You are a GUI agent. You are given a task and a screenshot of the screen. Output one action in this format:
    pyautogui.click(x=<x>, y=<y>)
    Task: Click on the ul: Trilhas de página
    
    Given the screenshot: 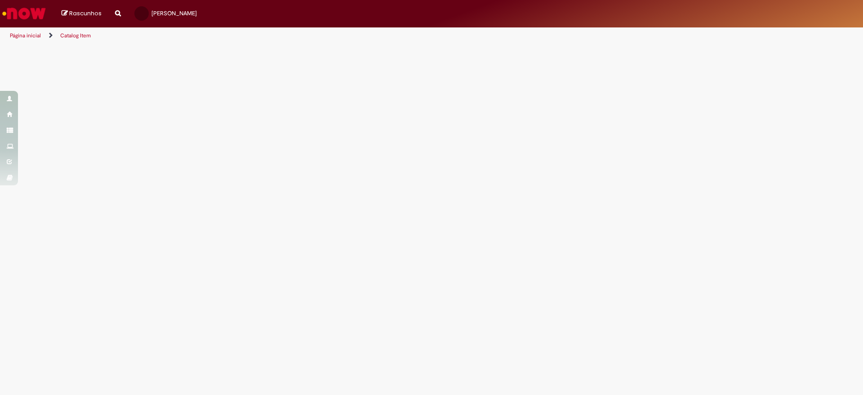 What is the action you would take?
    pyautogui.click(x=288, y=35)
    